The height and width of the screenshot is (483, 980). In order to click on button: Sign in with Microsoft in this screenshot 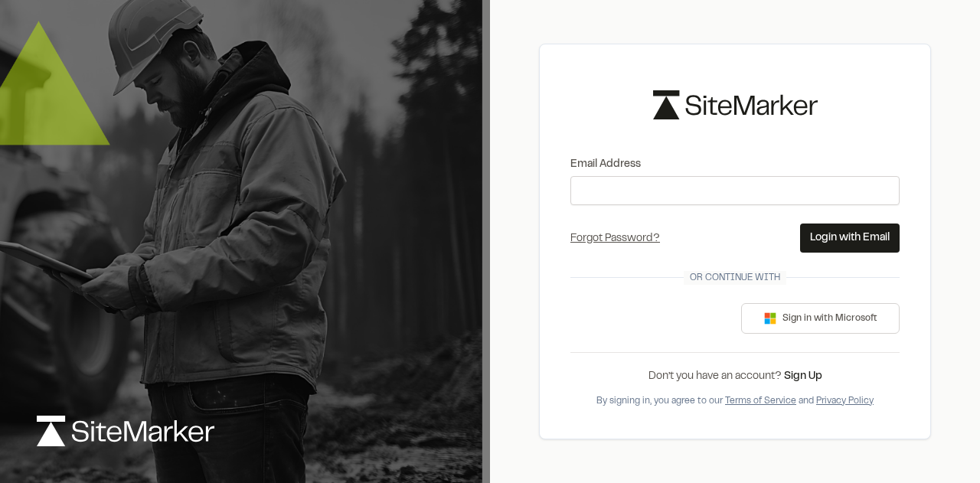, I will do `click(820, 319)`.